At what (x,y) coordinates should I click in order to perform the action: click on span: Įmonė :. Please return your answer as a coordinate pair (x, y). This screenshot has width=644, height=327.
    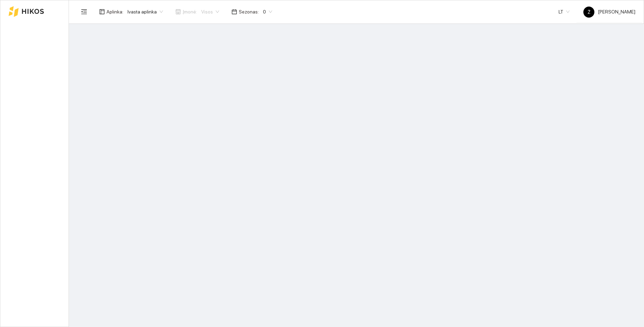
    Looking at the image, I should click on (190, 12).